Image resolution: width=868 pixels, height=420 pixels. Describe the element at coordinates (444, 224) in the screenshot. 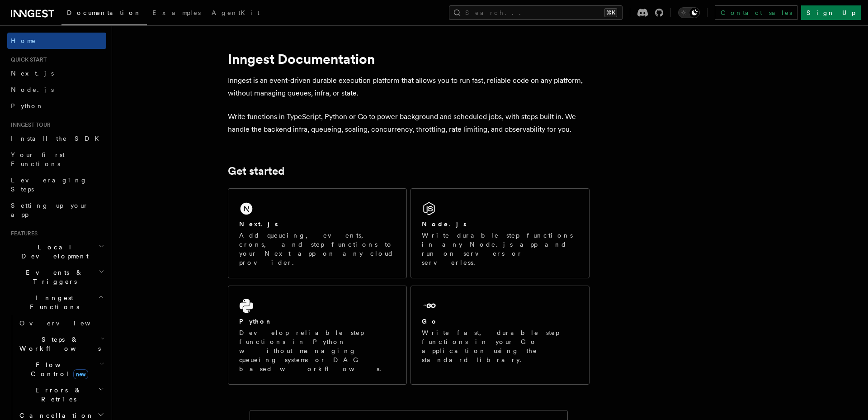

I see `h2: Node.js` at that location.